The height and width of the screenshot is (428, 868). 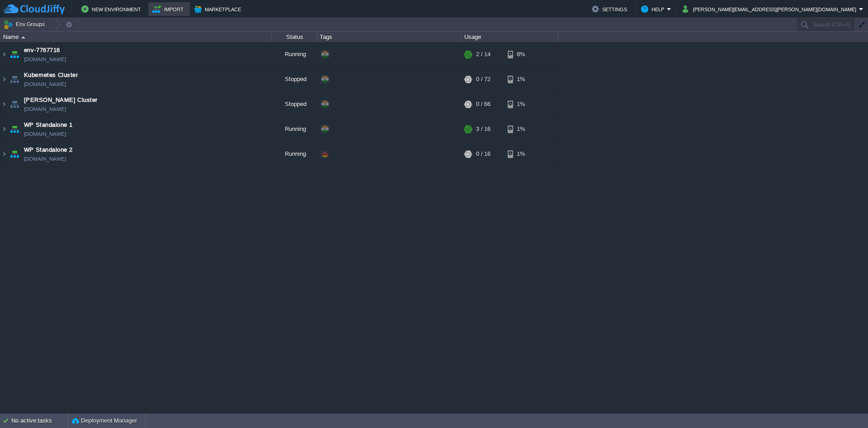 What do you see at coordinates (48, 125) in the screenshot?
I see `span: WP Standalone 1` at bounding box center [48, 125].